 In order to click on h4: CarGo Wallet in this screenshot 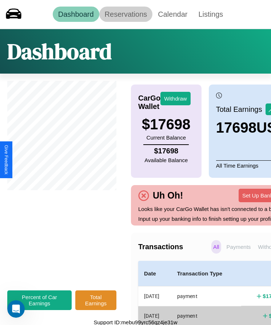, I will do `click(149, 102)`.